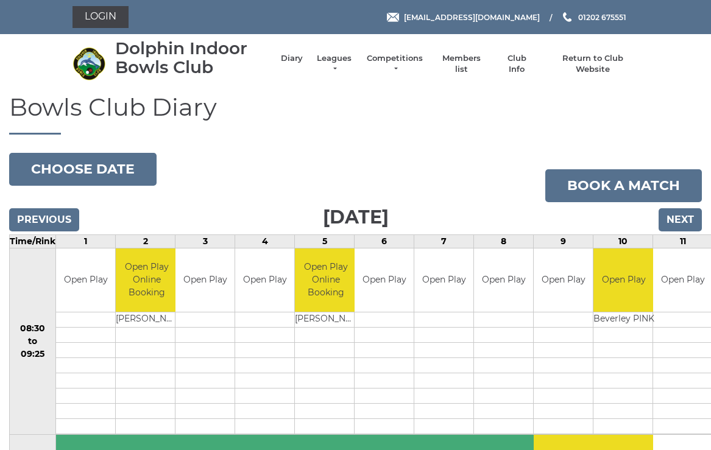 The width and height of the screenshot is (711, 450). What do you see at coordinates (355, 114) in the screenshot?
I see `h1: Bowls Club Diary` at bounding box center [355, 114].